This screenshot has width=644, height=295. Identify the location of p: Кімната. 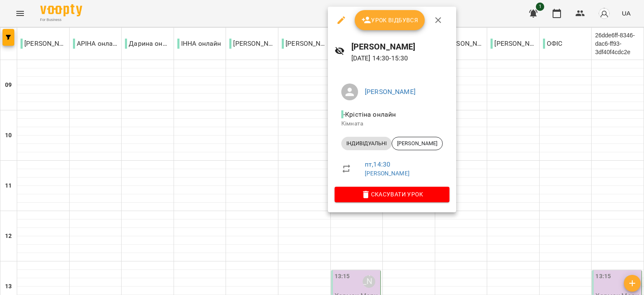
(392, 124).